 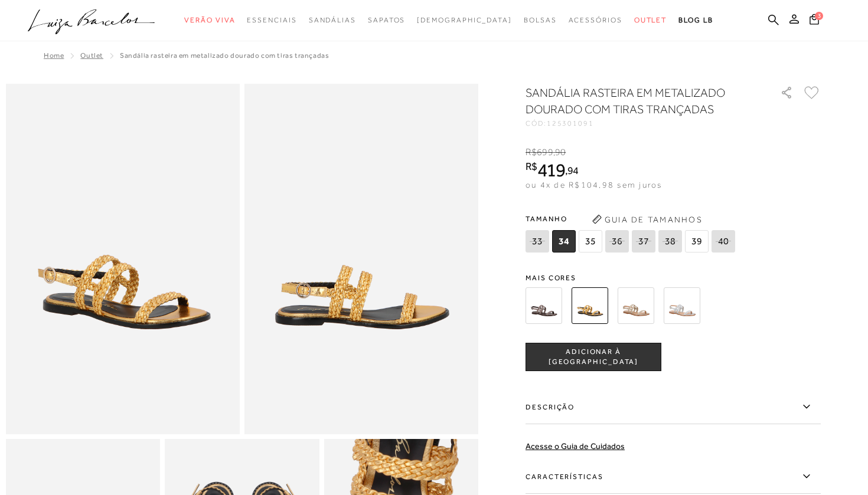 I want to click on span: Mais cores, so click(x=673, y=278).